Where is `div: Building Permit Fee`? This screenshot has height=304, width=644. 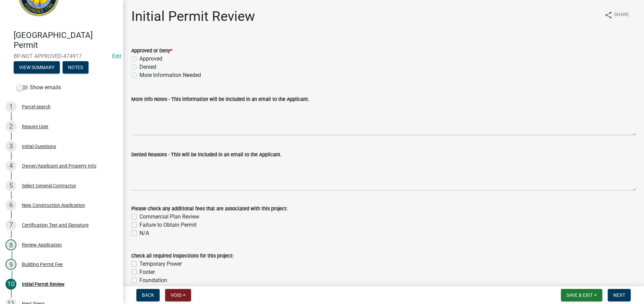
div: Building Permit Fee is located at coordinates (42, 264).